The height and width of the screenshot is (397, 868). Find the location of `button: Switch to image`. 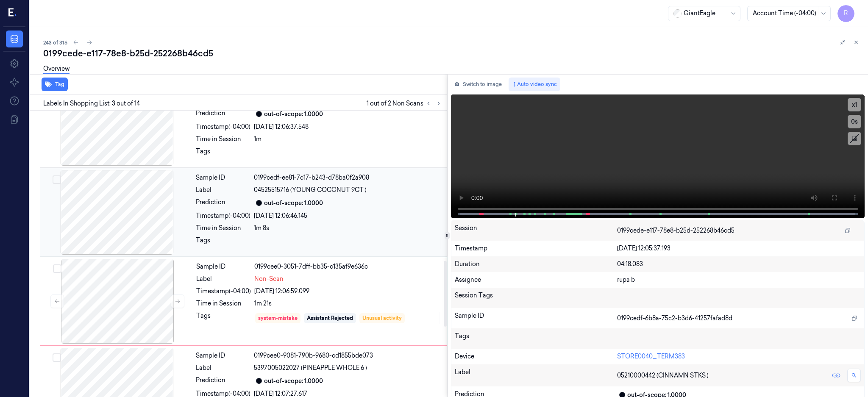

button: Switch to image is located at coordinates (478, 85).